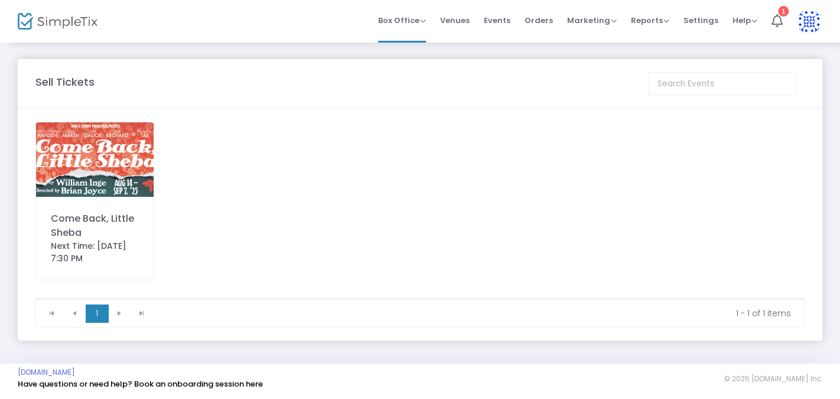 This screenshot has width=840, height=399. Describe the element at coordinates (140, 384) in the screenshot. I see `a: Have questions or need help? Book an onboarding session here` at that location.